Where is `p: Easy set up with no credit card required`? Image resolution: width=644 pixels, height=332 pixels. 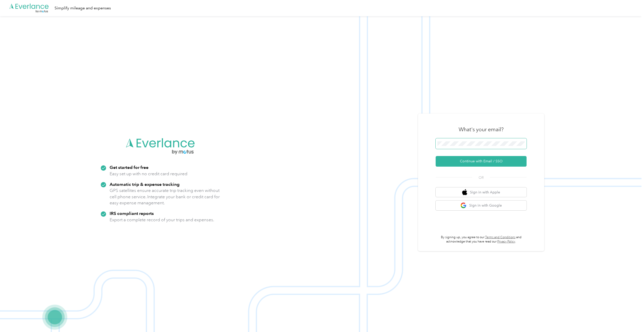 p: Easy set up with no credit card required is located at coordinates (149, 174).